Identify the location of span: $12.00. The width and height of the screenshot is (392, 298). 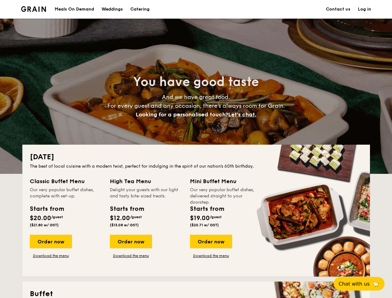
(120, 218).